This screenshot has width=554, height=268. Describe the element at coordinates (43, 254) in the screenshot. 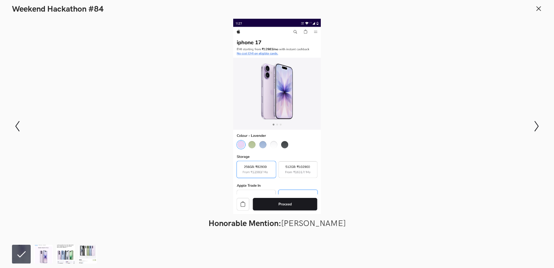

I see `img: Weekend_Hackathon_84-_Sreehari_Ravindran.png` at that location.